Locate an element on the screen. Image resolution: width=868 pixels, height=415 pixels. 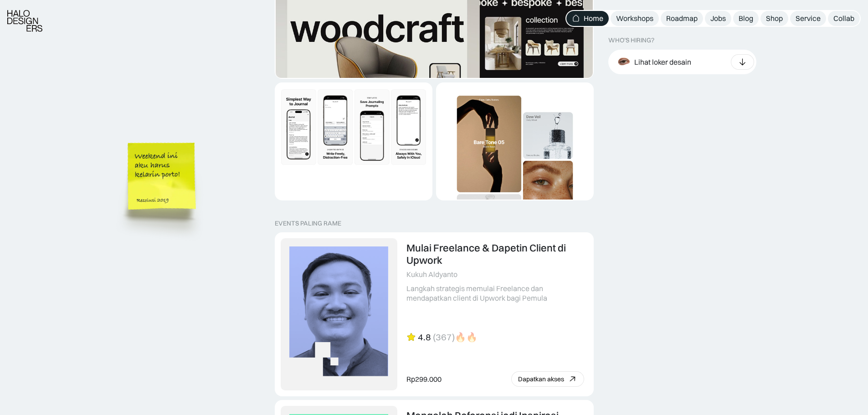
a: Roadmap is located at coordinates (682, 18).